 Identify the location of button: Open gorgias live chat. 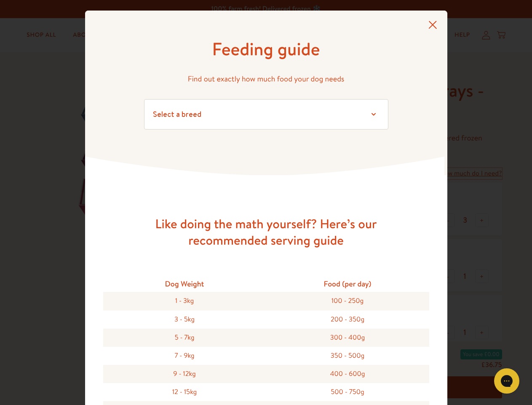
(17, 16).